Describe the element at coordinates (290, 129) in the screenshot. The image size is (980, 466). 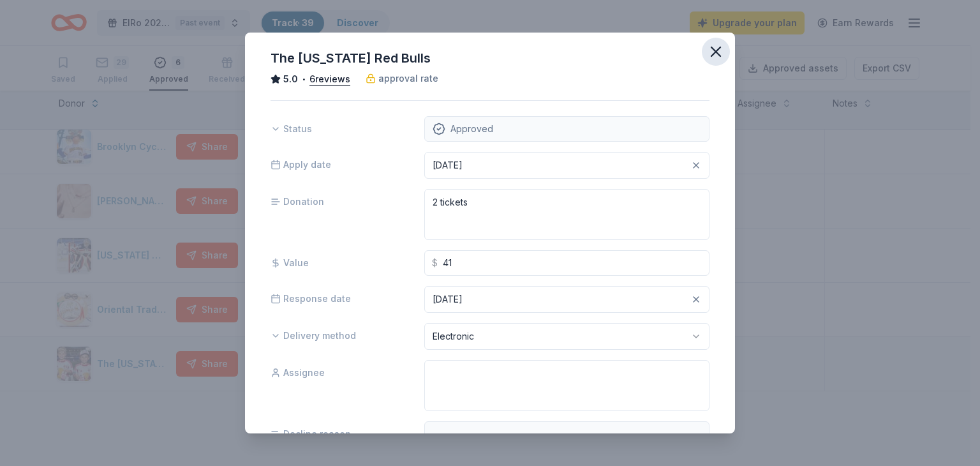
I see `span: Status` at that location.